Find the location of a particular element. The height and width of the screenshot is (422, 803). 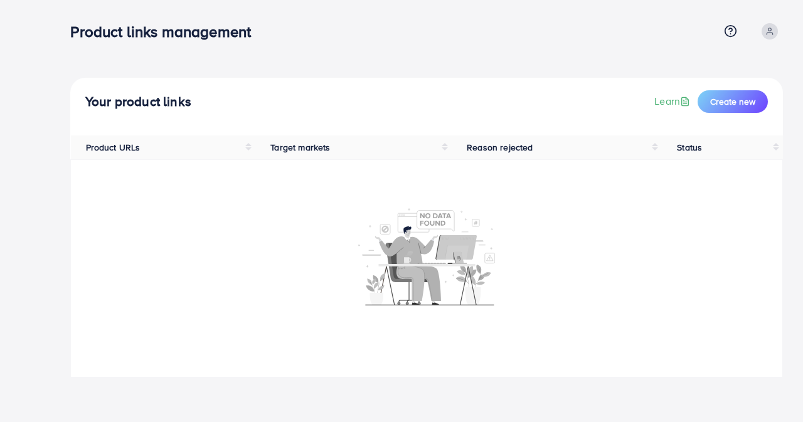

img: No account is located at coordinates (427, 256).